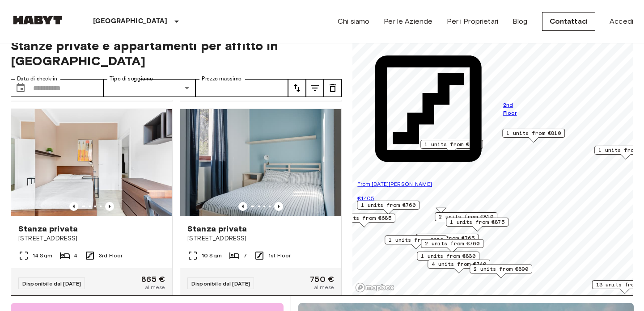 The height and width of the screenshot is (311, 644). Describe the element at coordinates (533, 133) in the screenshot. I see `span: 1 units from €810` at that location.